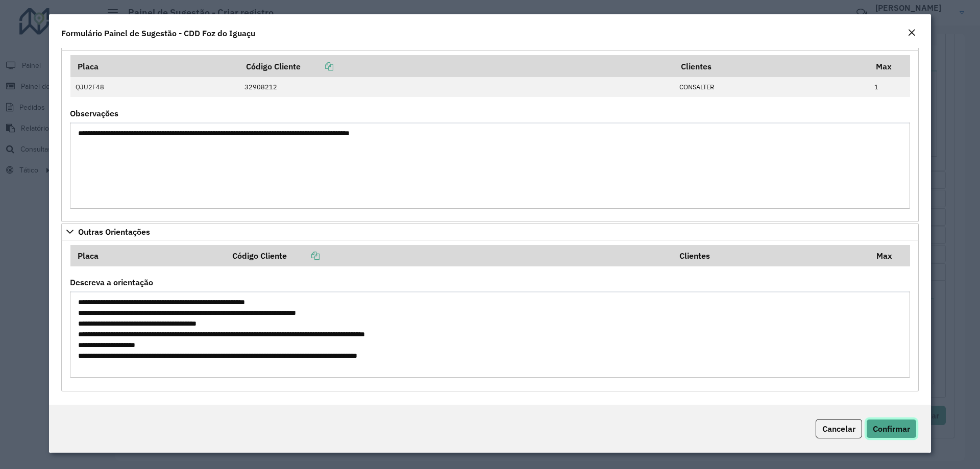 The image size is (980, 469). I want to click on td: QJU2F48, so click(154, 87).